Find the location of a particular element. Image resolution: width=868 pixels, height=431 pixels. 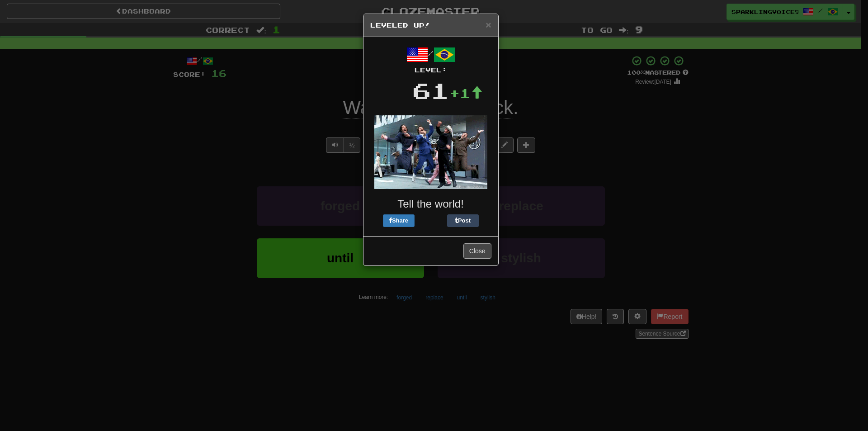

h5: Leveled Up! is located at coordinates (431, 26).